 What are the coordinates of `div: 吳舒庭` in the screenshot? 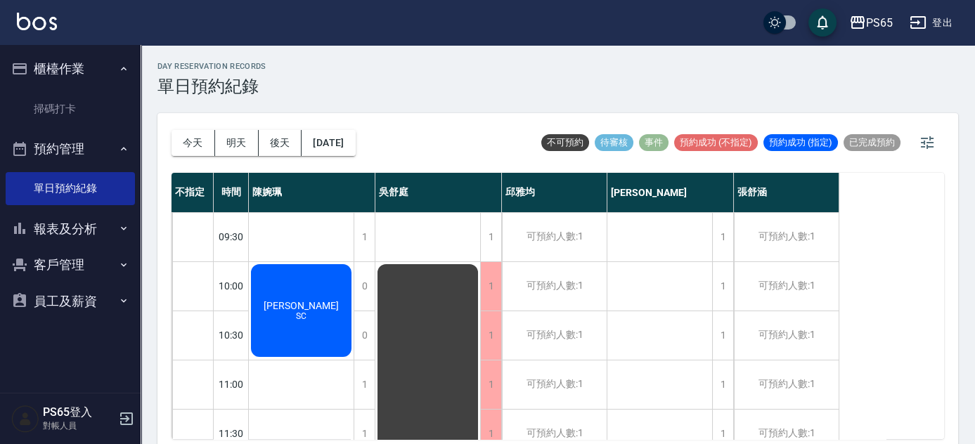 It's located at (438, 193).